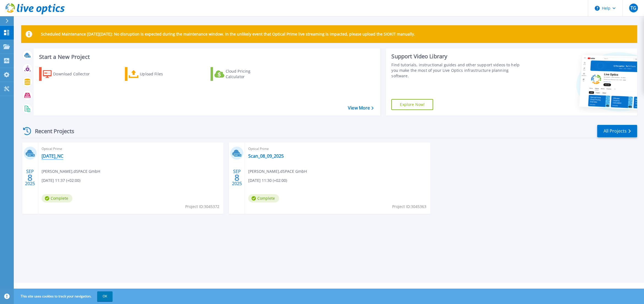 The image size is (644, 304). I want to click on span: TG, so click(634, 8).